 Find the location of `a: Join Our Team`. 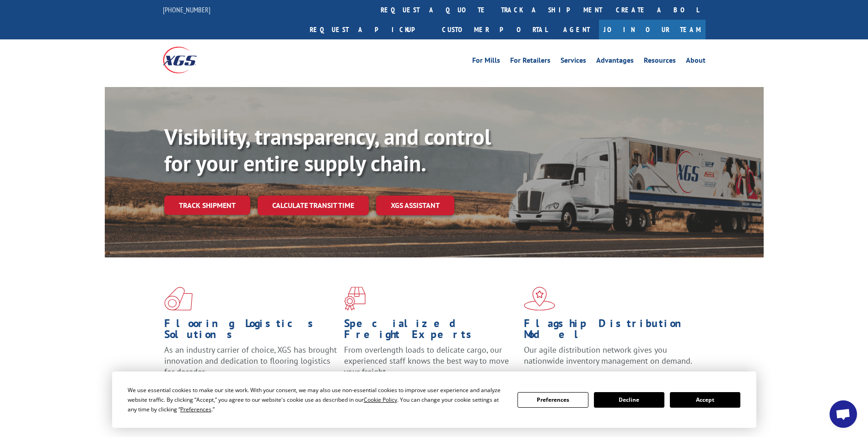

a: Join Our Team is located at coordinates (652, 30).